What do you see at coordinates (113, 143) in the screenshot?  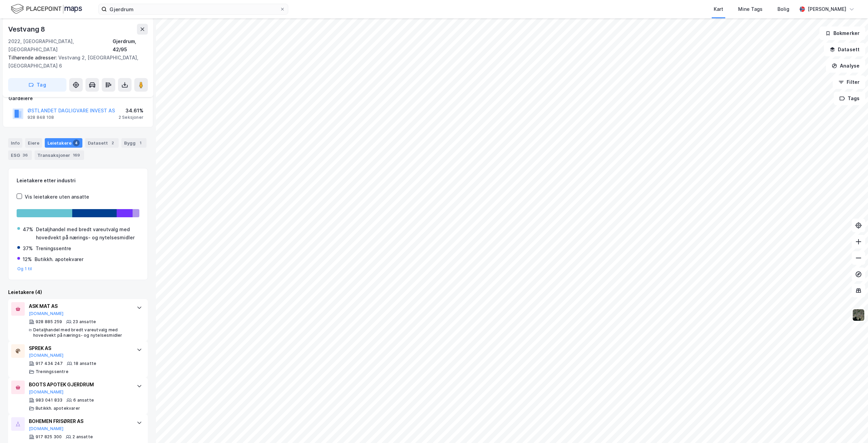 I see `div: 2` at bounding box center [113, 143].